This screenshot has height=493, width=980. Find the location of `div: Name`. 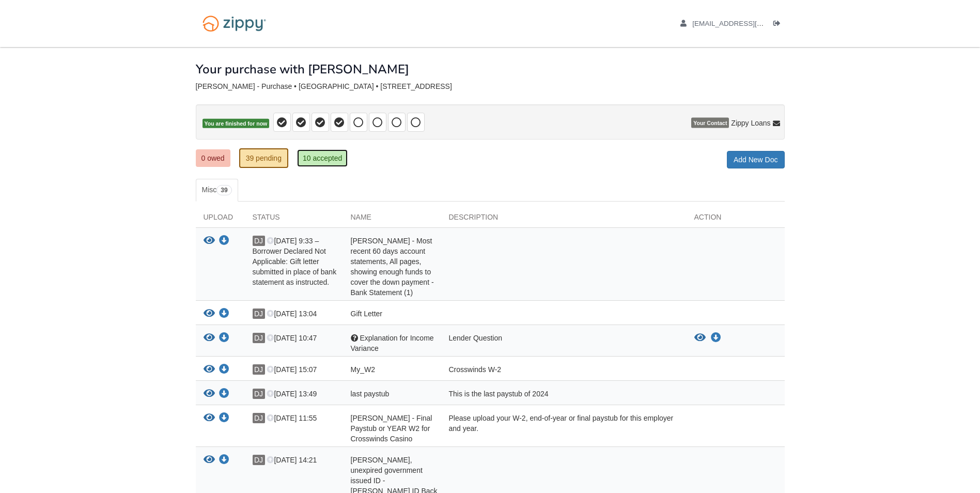

div: Name is located at coordinates (392, 219).